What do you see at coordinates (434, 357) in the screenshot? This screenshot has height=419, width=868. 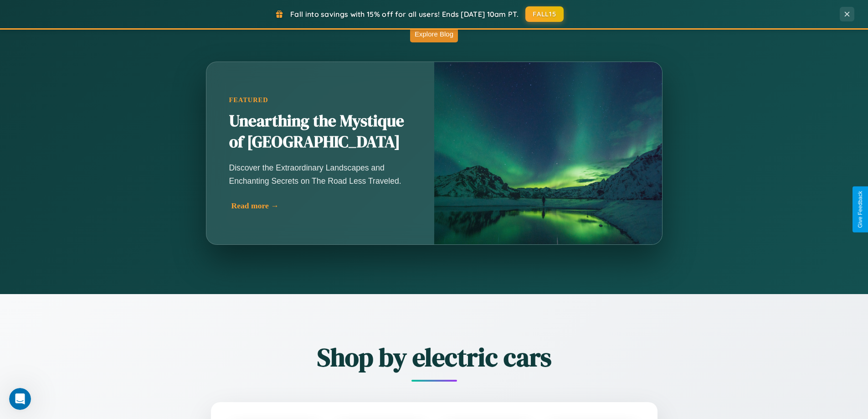 I see `h2: Shop by electric cars` at bounding box center [434, 357].